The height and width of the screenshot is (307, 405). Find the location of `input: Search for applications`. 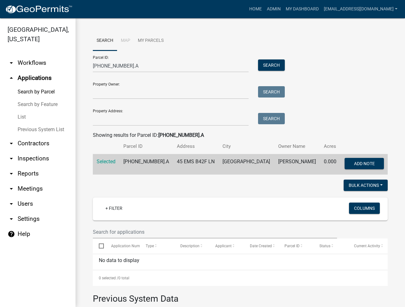

input: Search for applications is located at coordinates (215, 232).